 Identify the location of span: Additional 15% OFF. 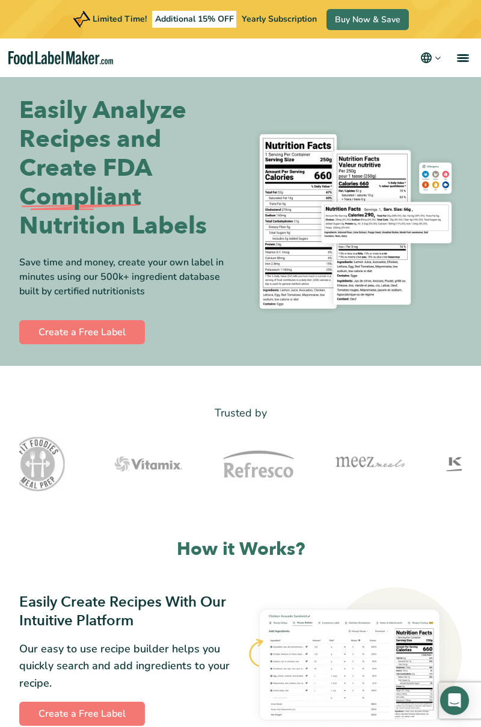
(194, 19).